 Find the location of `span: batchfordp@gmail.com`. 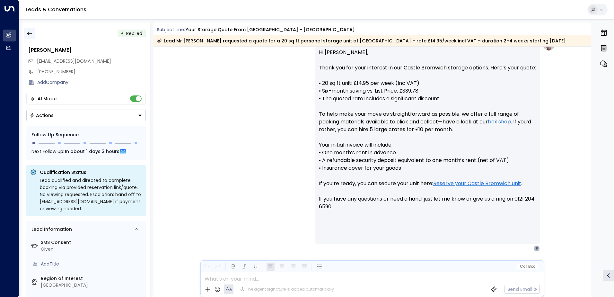

span: batchfordp@gmail.com is located at coordinates (74, 61).